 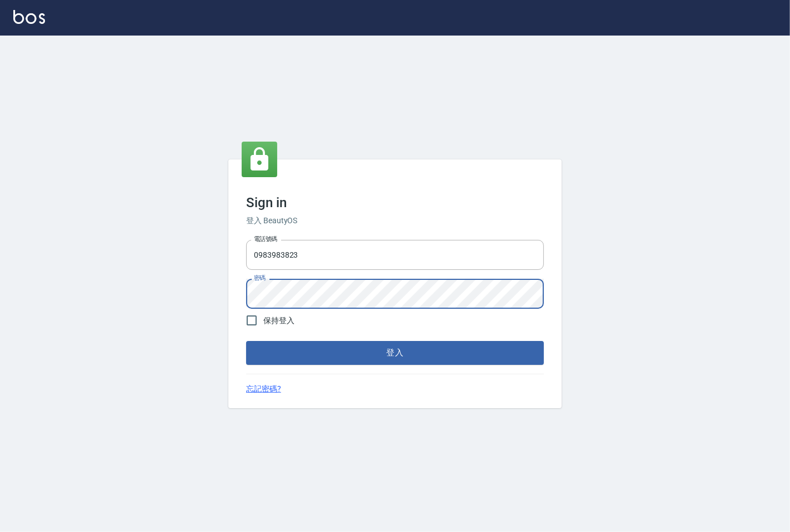 What do you see at coordinates (29, 16) in the screenshot?
I see `img: Logo` at bounding box center [29, 16].